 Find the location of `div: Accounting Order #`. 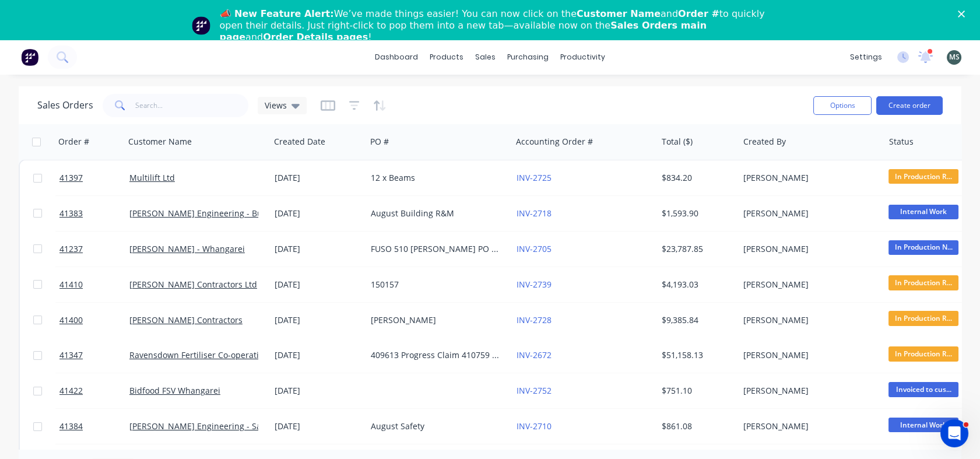

div: Accounting Order # is located at coordinates (555, 142).